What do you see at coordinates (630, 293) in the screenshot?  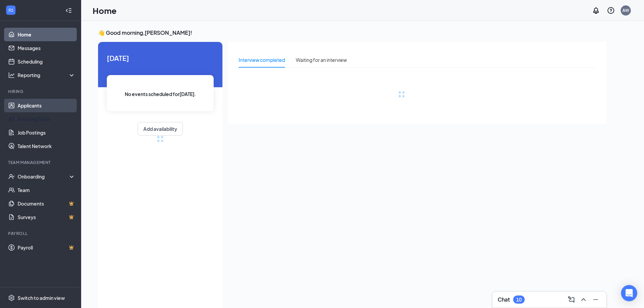 I see `div: Open Intercom Messenger` at bounding box center [630, 293].